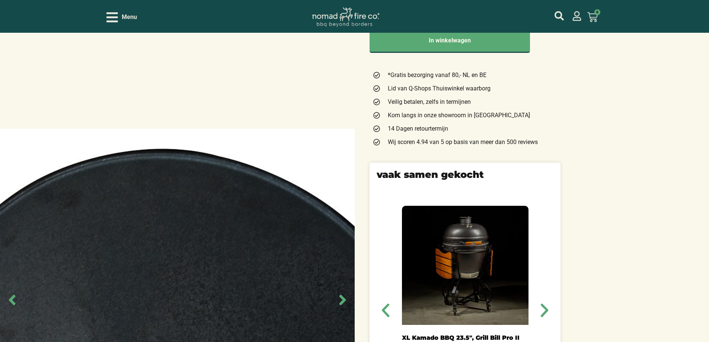  I want to click on span: Lid van Q-Shops Thuiswinkel waarborg, so click(438, 89).